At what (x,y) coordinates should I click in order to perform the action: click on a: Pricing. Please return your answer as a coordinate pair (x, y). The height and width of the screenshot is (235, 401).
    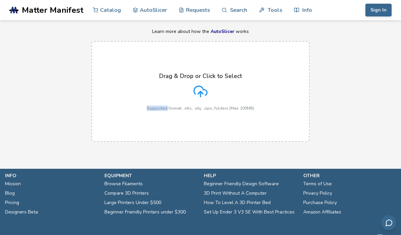
    Looking at the image, I should click on (12, 203).